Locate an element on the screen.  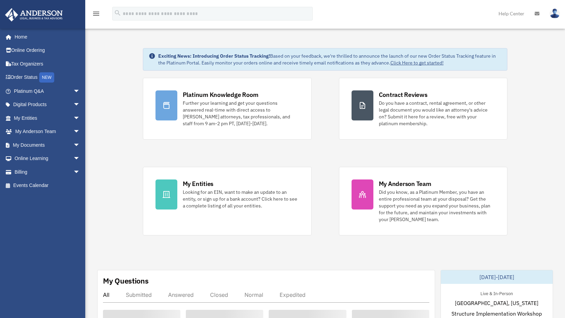
div: My Entities is located at coordinates (198, 183).